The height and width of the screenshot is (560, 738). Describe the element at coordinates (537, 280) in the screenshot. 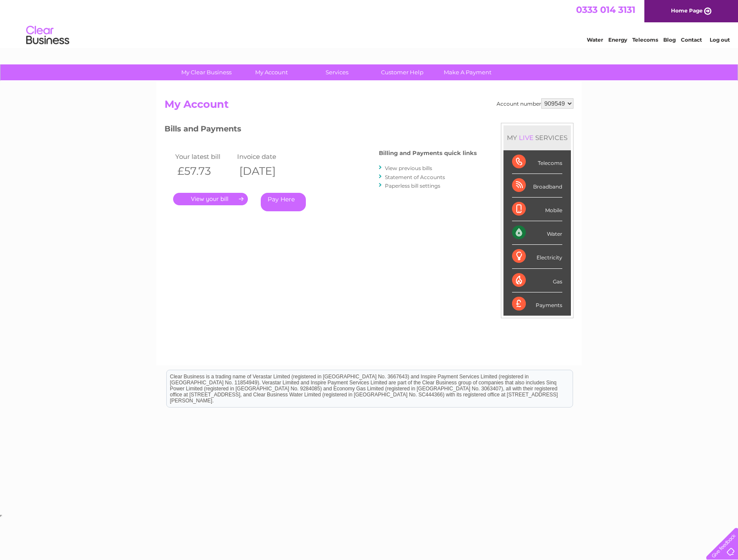

I see `div: Gas` at that location.